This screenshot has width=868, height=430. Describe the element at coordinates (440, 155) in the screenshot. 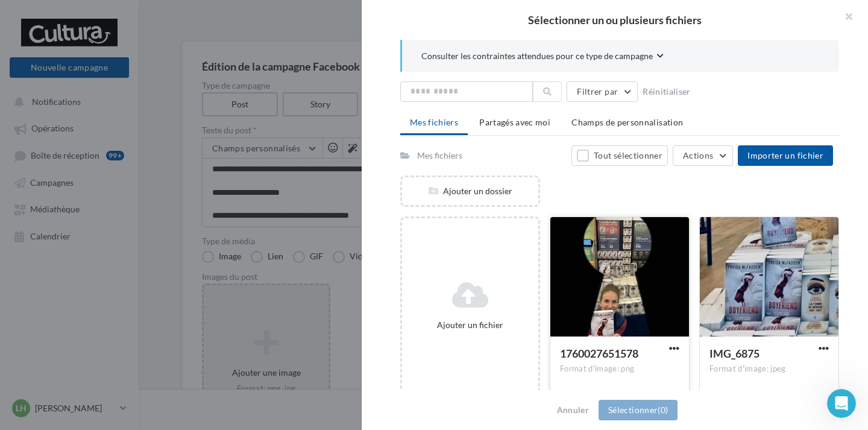

I see `div: Mes fichiers` at that location.